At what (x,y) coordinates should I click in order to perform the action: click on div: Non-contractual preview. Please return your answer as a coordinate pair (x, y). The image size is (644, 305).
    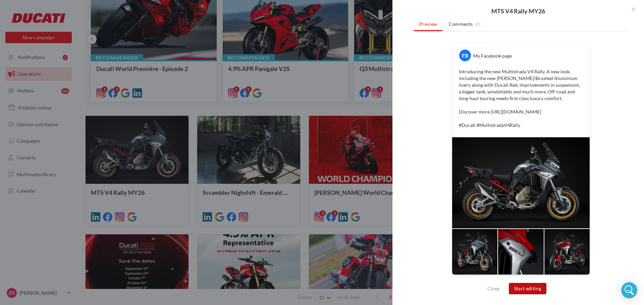
    Looking at the image, I should click on (521, 280).